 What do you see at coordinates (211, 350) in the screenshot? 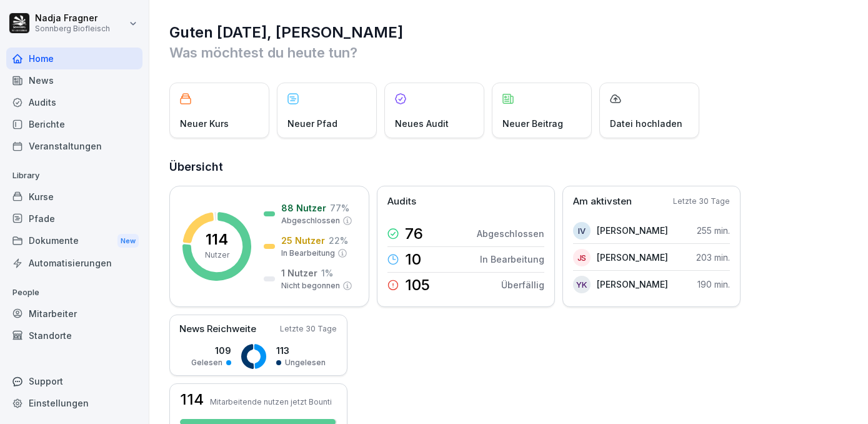
I see `p: 109` at bounding box center [211, 350].